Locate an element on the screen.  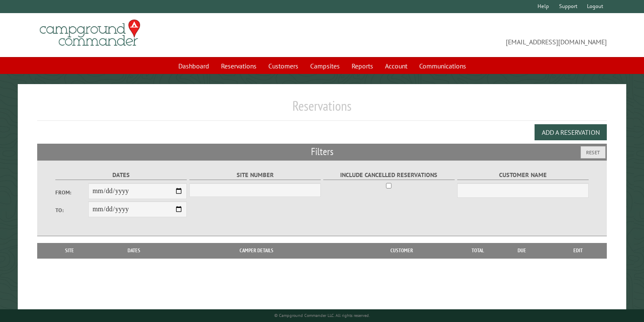
h1: Reservations is located at coordinates (322, 109).